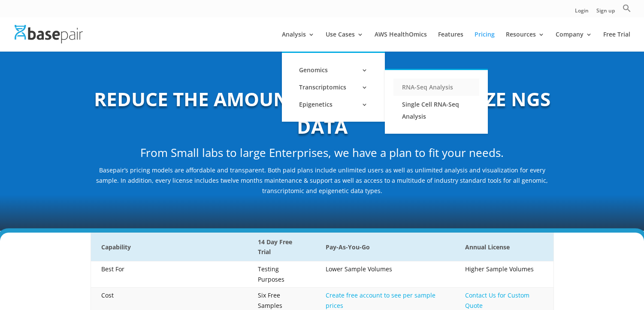 Image resolution: width=644 pixels, height=310 pixels. I want to click on h2: From Small labs to large Enterprises, we have a plan to fit your needs., so click(322, 155).